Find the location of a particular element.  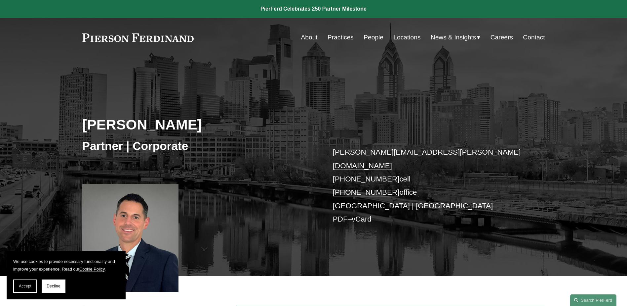

a: Practices is located at coordinates (341, 37).